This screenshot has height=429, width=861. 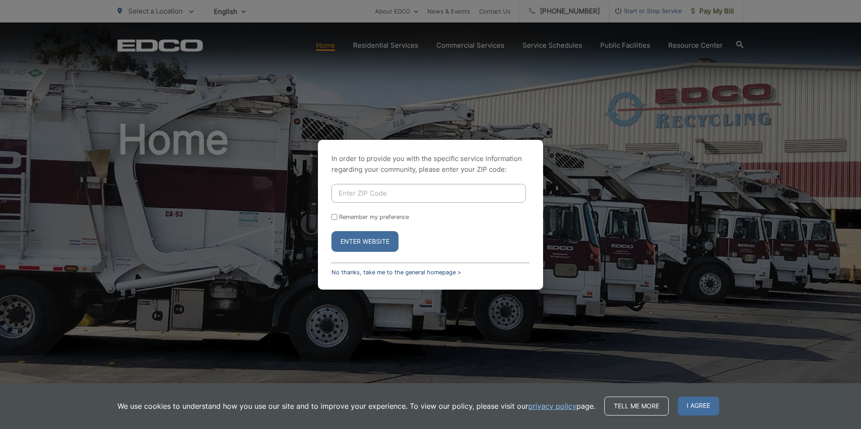 I want to click on span: I agree, so click(x=698, y=407).